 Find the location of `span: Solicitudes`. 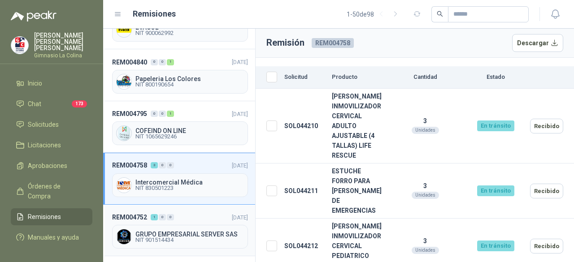

span: Solicitudes is located at coordinates (43, 125).